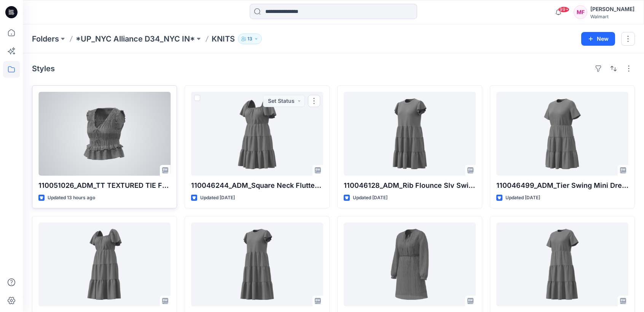 Image resolution: width=644 pixels, height=312 pixels. What do you see at coordinates (71, 197) in the screenshot?
I see `p: Updated 13 hours ago` at bounding box center [71, 197].